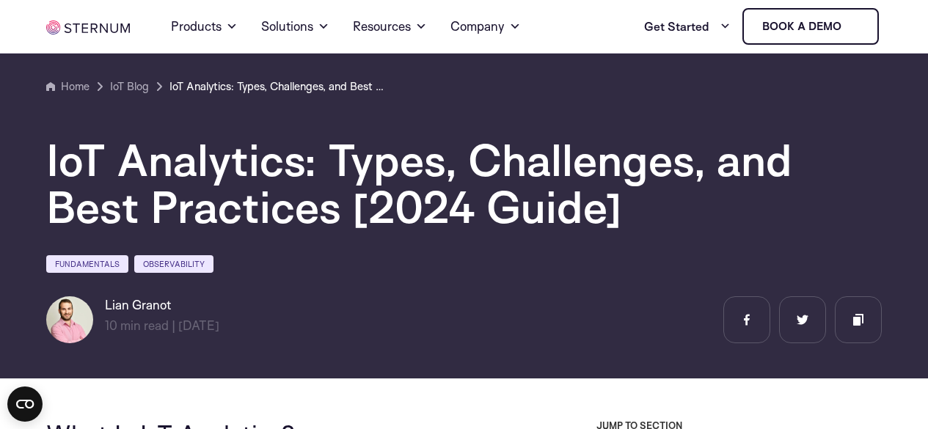 This screenshot has width=928, height=429. I want to click on a: Book a demo, so click(810, 26).